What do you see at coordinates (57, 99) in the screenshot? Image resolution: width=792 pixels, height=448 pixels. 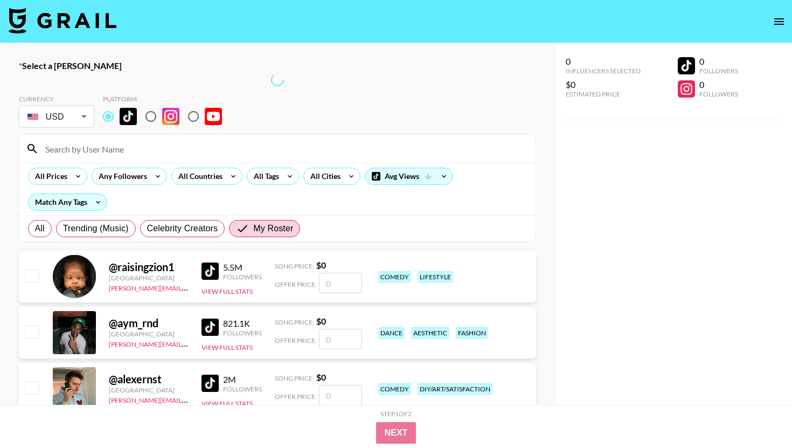 I see `div: Currency` at bounding box center [57, 99].